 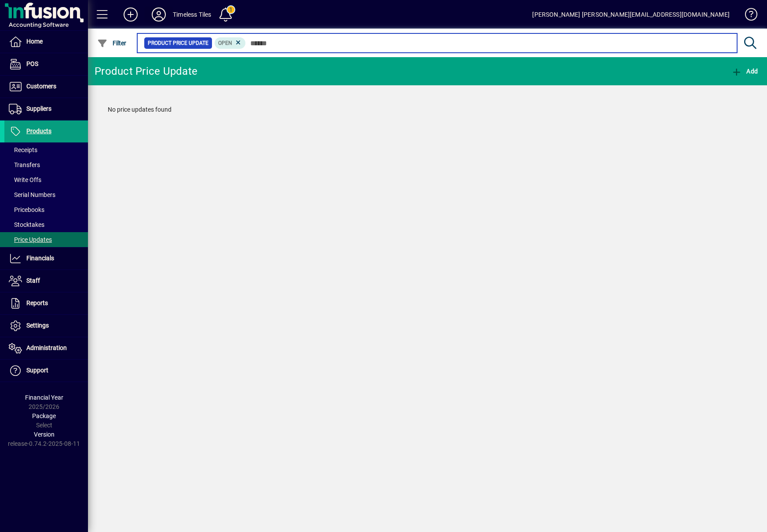 What do you see at coordinates (26, 209) in the screenshot?
I see `span: Pricebooks` at bounding box center [26, 209].